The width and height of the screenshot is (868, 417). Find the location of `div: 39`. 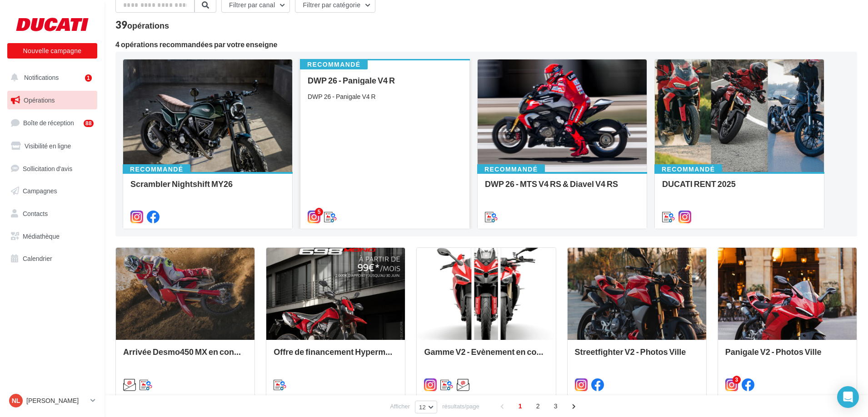

div: 39 is located at coordinates (142, 25).